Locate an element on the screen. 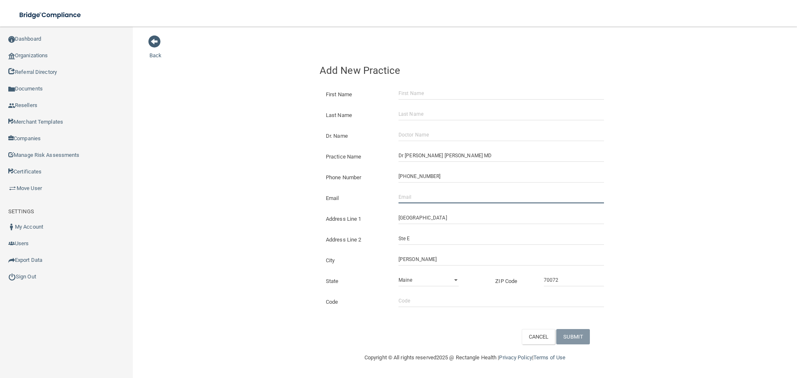 The image size is (797, 378). input: Doctor Name is located at coordinates (501, 135).